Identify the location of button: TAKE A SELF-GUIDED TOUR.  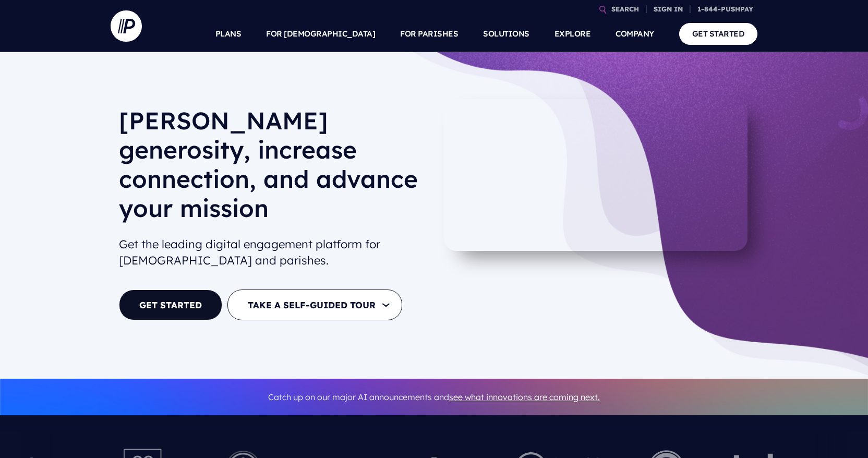
(314, 304).